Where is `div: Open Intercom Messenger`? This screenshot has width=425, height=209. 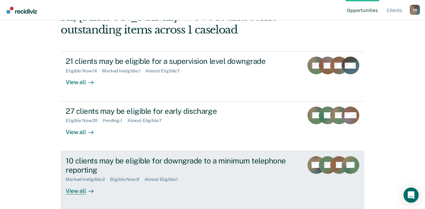
div: Open Intercom Messenger is located at coordinates (411, 195).